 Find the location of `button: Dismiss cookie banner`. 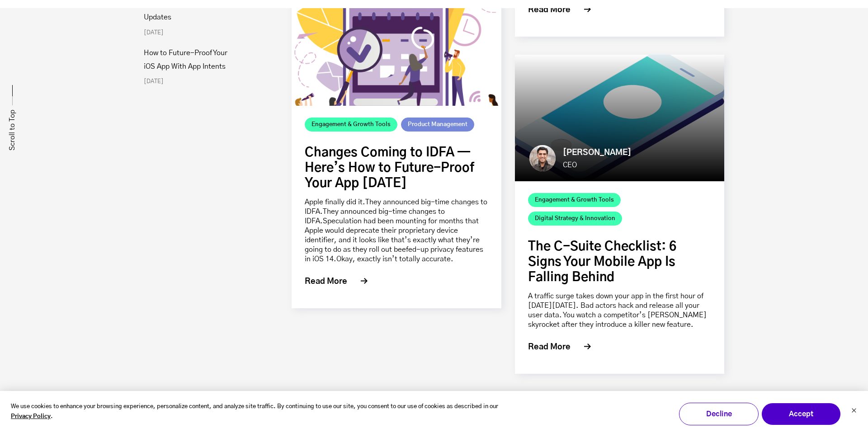

button: Dismiss cookie banner is located at coordinates (854, 411).